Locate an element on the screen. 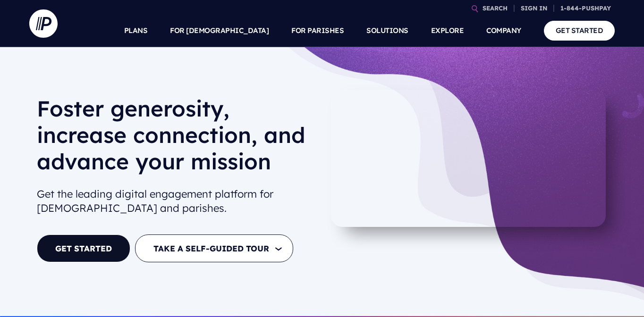 The height and width of the screenshot is (317, 644). a: PLANS is located at coordinates (136, 31).